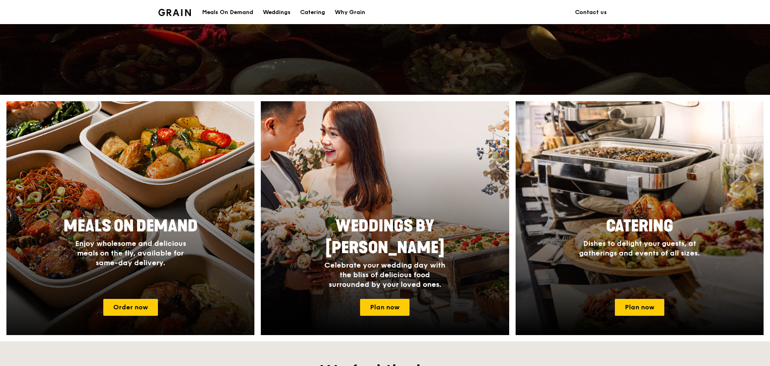  Describe the element at coordinates (350, 12) in the screenshot. I see `a: Why Grain` at that location.